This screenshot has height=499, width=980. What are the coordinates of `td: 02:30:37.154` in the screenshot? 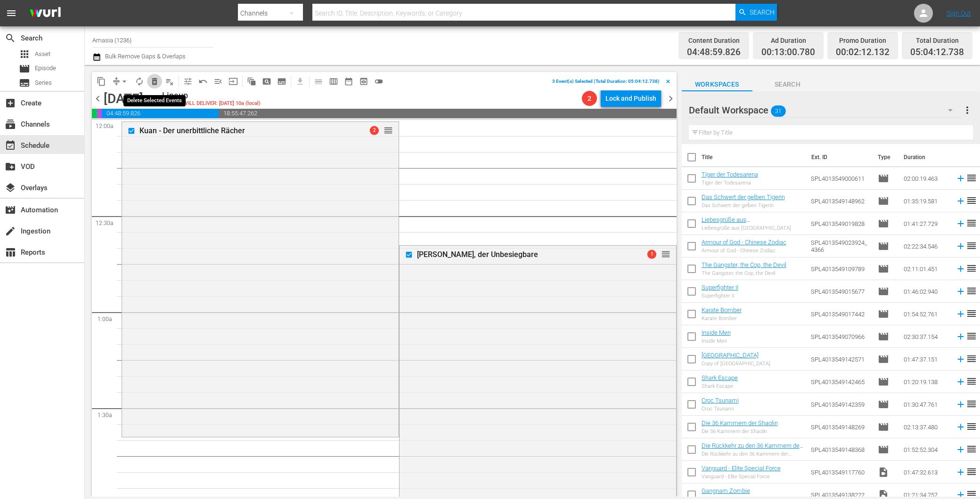 It's located at (926, 336).